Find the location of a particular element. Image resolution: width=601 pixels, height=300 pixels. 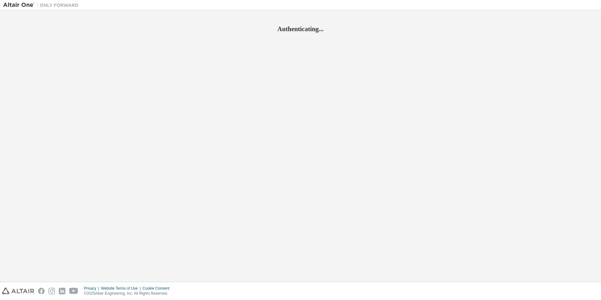

p: © 2025 Altair Engineering, Inc. All Rights Reserved. is located at coordinates (128, 293).